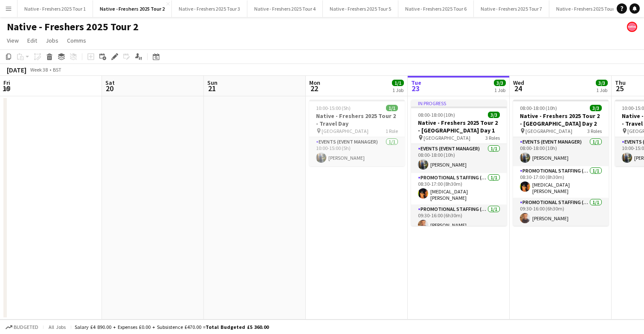  What do you see at coordinates (209, 9) in the screenshot?
I see `button: Native - Freshers 2025 Tour 3` at bounding box center [209, 9].